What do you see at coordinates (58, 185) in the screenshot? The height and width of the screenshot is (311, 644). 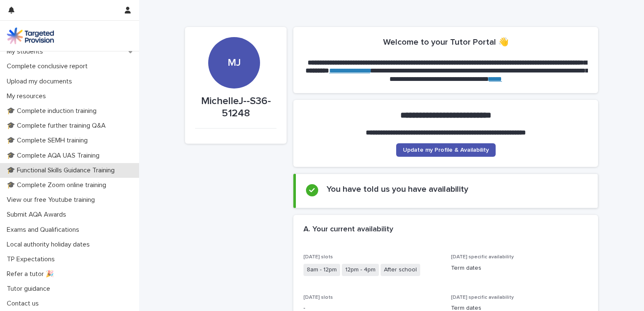 I see `p: 🎓 Complete Zoom online training` at bounding box center [58, 185].